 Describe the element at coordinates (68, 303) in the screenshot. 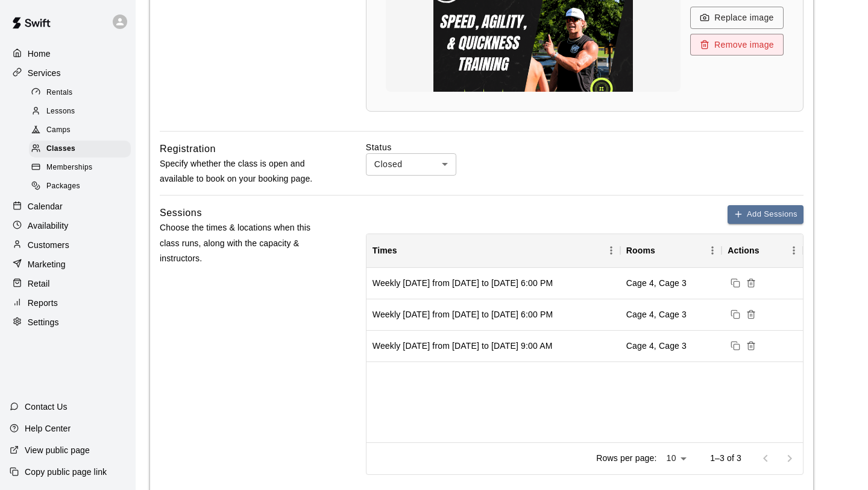

I see `a: Reports` at that location.